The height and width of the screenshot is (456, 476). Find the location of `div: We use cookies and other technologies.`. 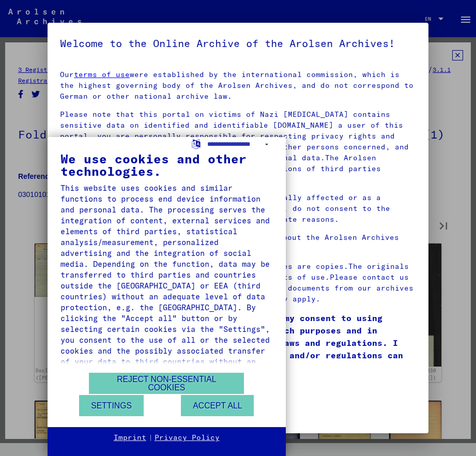

div: We use cookies and other technologies. is located at coordinates (166, 165).